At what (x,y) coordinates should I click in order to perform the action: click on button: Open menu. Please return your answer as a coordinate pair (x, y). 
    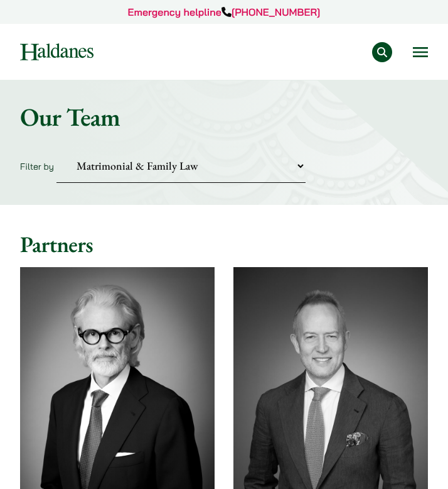
    Looking at the image, I should click on (421, 52).